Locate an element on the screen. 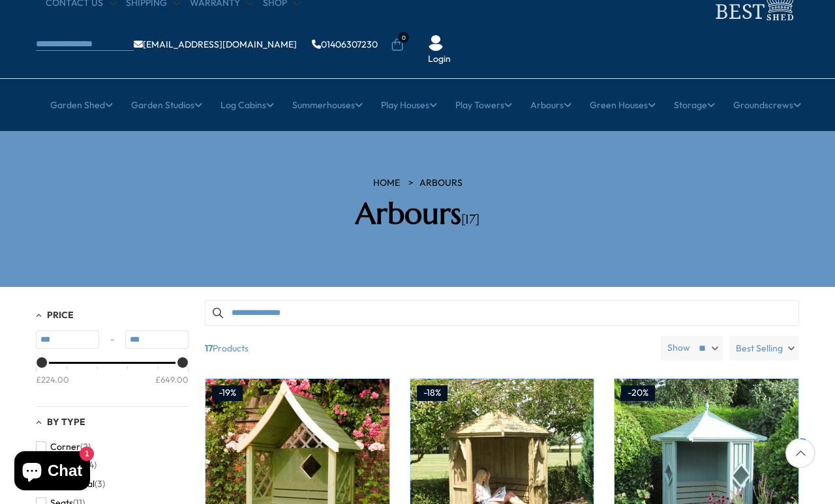 Image resolution: width=835 pixels, height=504 pixels. span: Best Selling is located at coordinates (759, 348).